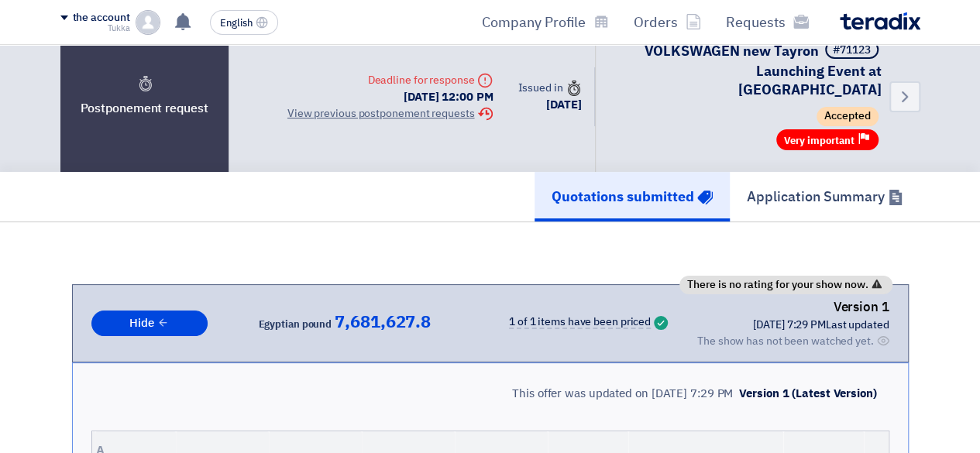  What do you see at coordinates (382, 113) in the screenshot?
I see `font: View previous postponement requests` at bounding box center [382, 113].